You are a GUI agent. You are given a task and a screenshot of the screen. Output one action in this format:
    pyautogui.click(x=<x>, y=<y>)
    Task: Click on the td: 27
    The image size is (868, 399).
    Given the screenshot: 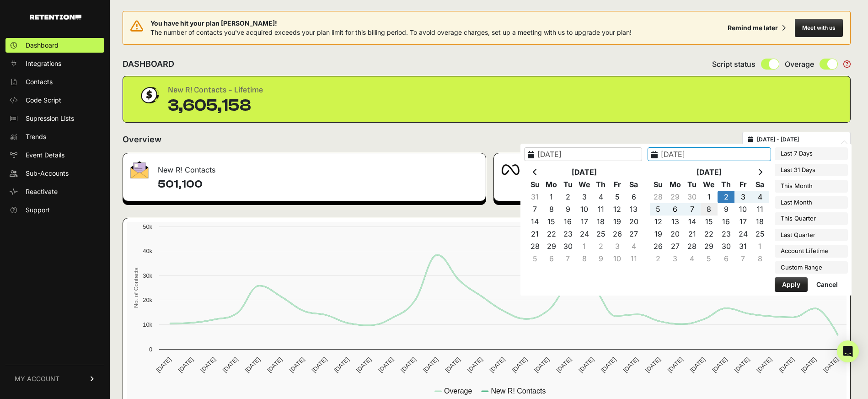 What is the action you would take?
    pyautogui.click(x=633, y=234)
    